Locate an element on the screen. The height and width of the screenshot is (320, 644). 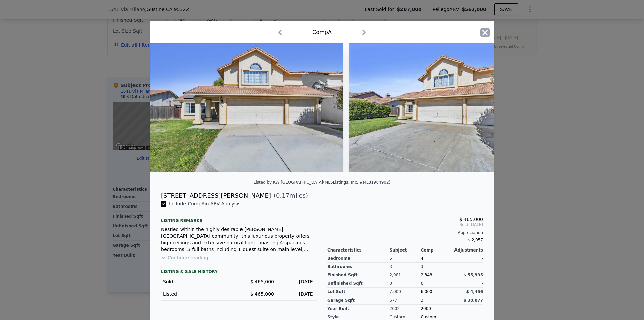
div: Bathrooms is located at coordinates (359, 267).